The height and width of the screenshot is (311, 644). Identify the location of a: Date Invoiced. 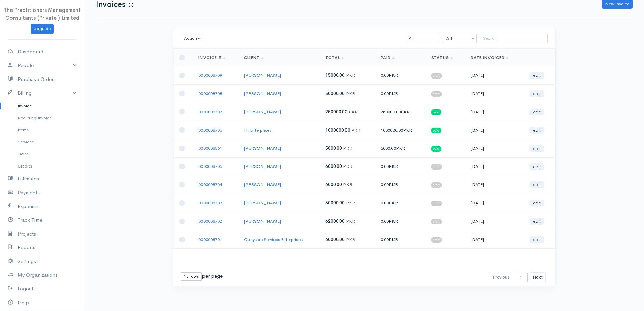
(489, 58).